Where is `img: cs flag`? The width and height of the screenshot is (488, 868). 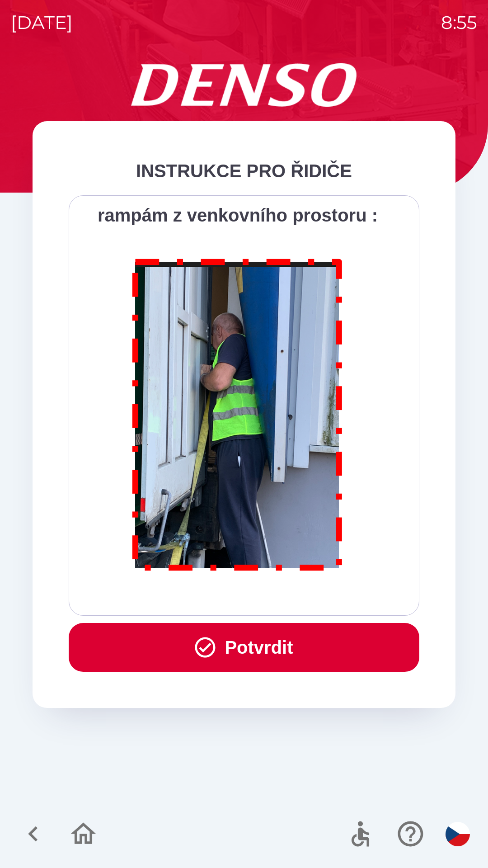
img: cs flag is located at coordinates (458, 834).